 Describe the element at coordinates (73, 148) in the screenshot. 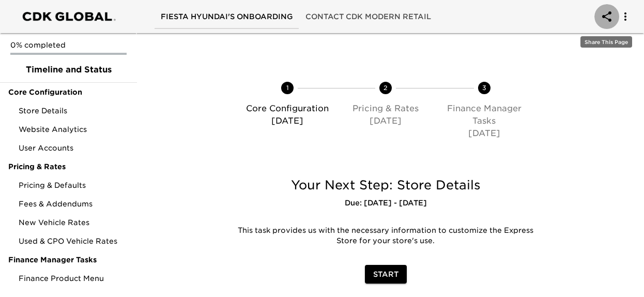

I see `span: User Accounts` at that location.